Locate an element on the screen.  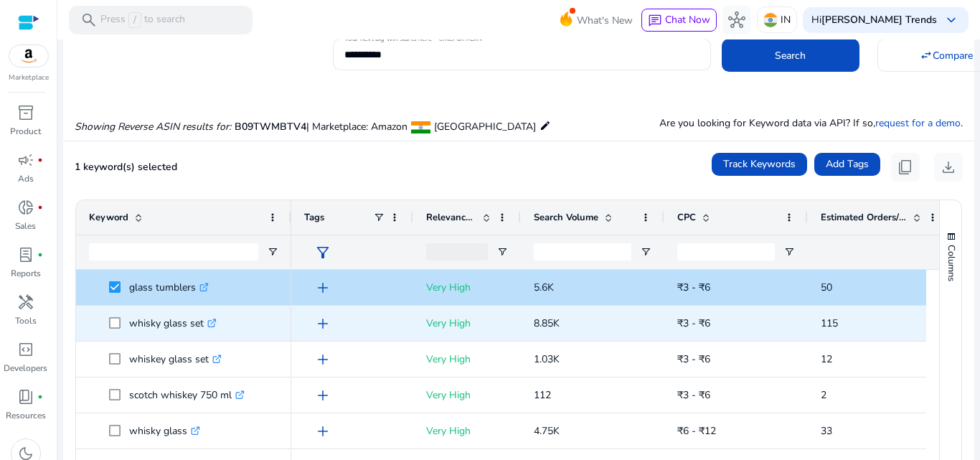
span: download is located at coordinates (948, 167).